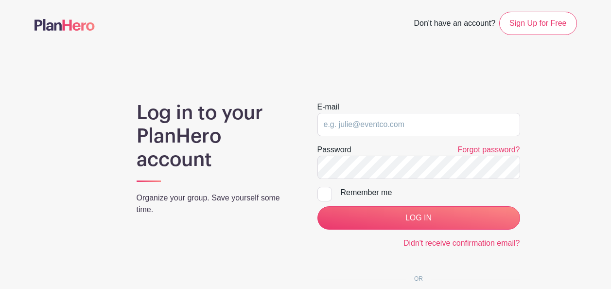 The width and height of the screenshot is (611, 289). I want to click on label: E-mail, so click(328, 107).